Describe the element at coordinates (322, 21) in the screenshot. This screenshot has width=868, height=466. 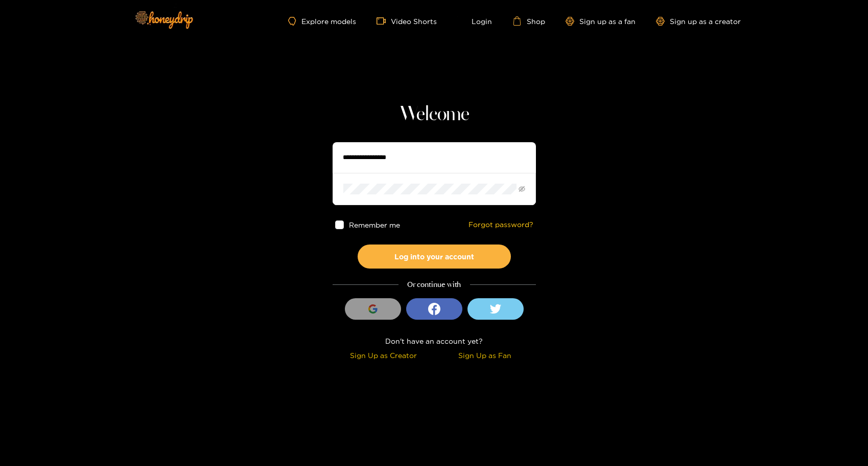
I see `a: Explore models` at that location.